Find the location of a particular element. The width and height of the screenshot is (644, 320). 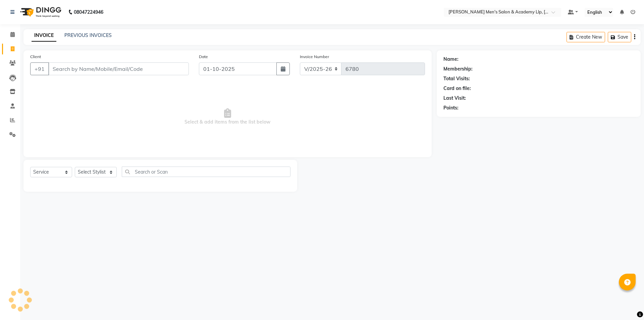

div: Membership: is located at coordinates (458, 69).